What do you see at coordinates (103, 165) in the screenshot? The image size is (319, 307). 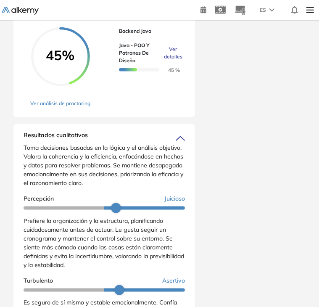 I see `span: Toma decisiones basadas en la lógica y el análisis objetivo. Valora la coherencia y la eficiencia...` at bounding box center [103, 165].